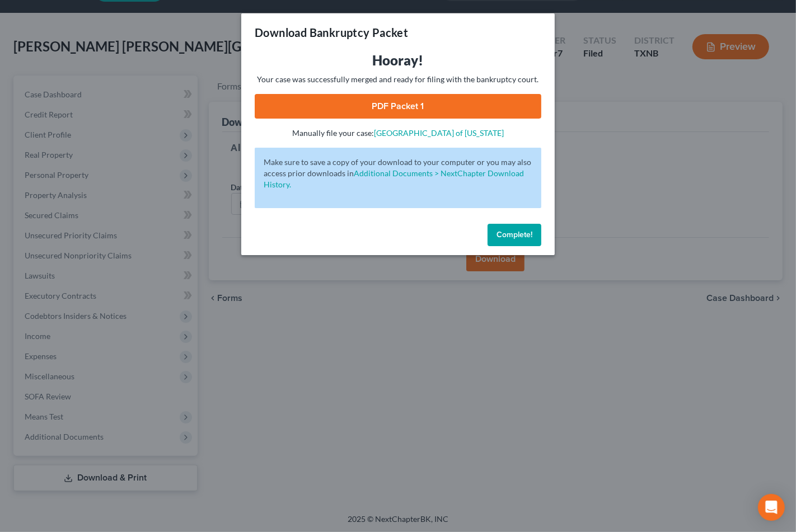  I want to click on h3: Hooray!, so click(398, 61).